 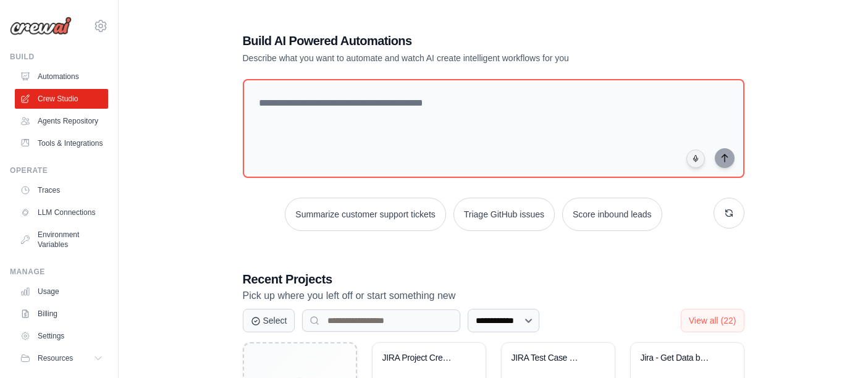 What do you see at coordinates (612, 214) in the screenshot?
I see `button: Score inbound leads` at bounding box center [612, 214].